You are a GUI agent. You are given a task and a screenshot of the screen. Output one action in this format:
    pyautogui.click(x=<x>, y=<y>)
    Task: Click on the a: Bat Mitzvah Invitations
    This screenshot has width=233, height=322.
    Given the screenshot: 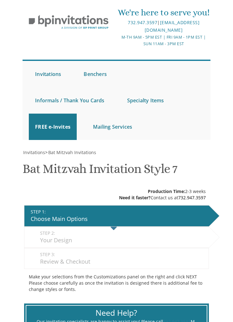 What is the action you would take?
    pyautogui.click(x=72, y=152)
    